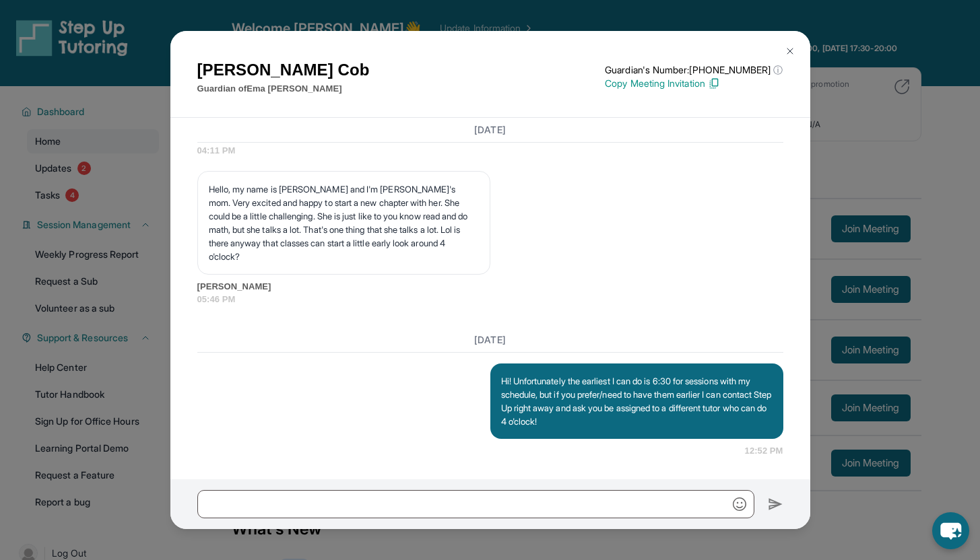 Image resolution: width=980 pixels, height=560 pixels. I want to click on img: Send icon, so click(775, 504).